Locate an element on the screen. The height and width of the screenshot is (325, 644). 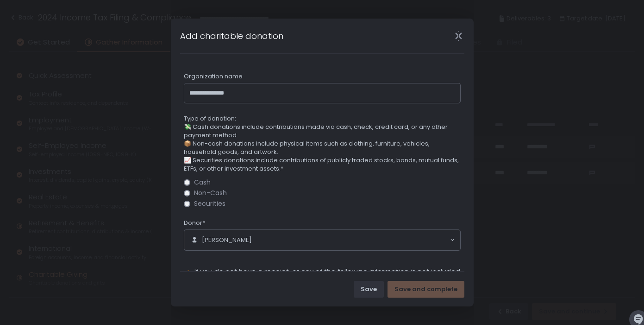
span: 💸 Cash donations include contributions made via cash, check, credit card, or any other payment me... is located at coordinates (322, 131).